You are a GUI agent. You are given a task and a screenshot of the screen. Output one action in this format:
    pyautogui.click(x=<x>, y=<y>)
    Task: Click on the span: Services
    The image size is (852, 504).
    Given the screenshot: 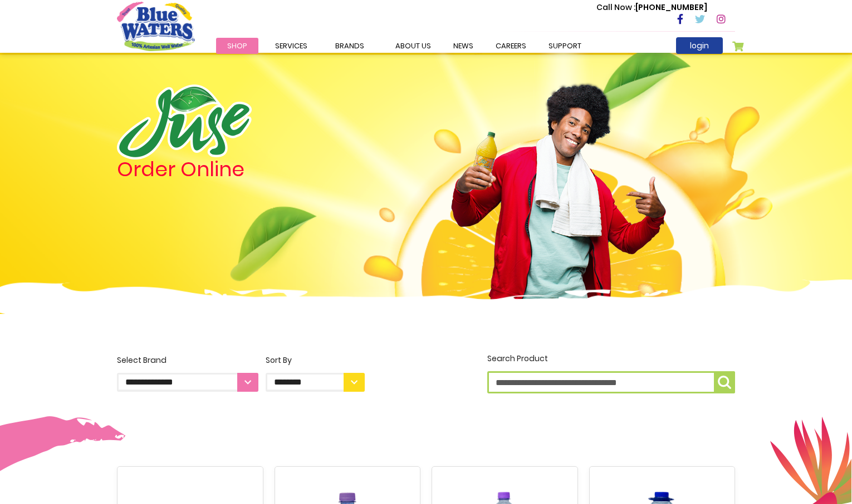 What is the action you would take?
    pyautogui.click(x=291, y=46)
    